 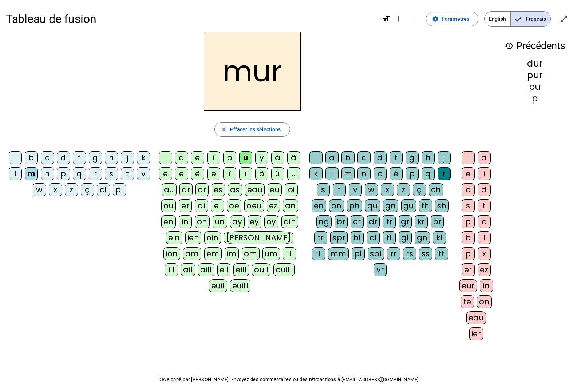 I want to click on div: ss, so click(x=426, y=254).